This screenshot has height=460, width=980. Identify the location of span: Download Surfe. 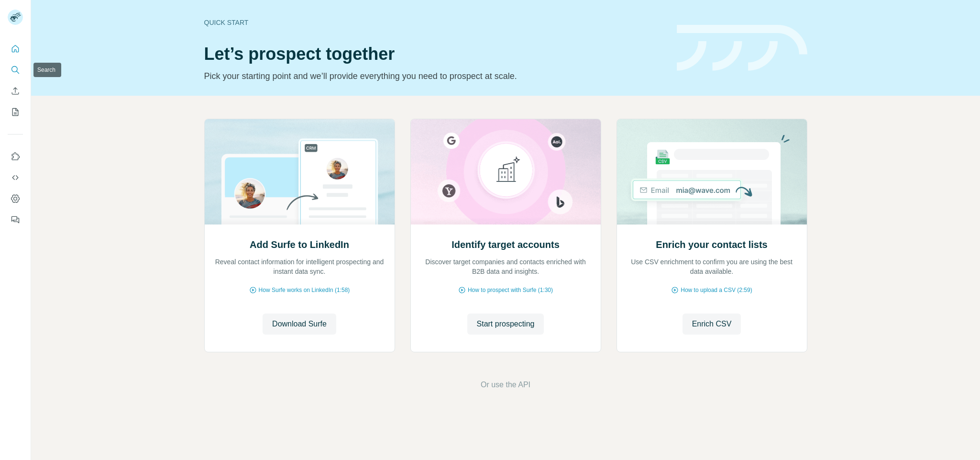
(299, 324).